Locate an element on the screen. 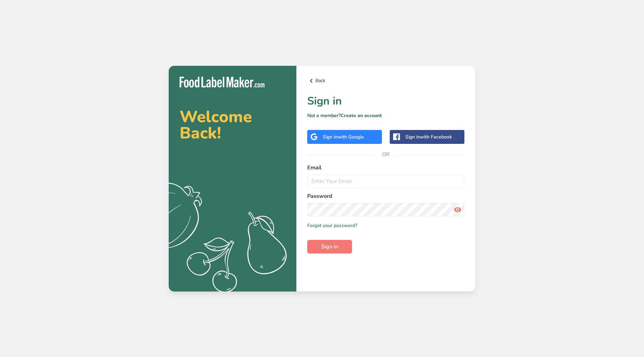 The height and width of the screenshot is (357, 644). a: Forgot your password? is located at coordinates (332, 226).